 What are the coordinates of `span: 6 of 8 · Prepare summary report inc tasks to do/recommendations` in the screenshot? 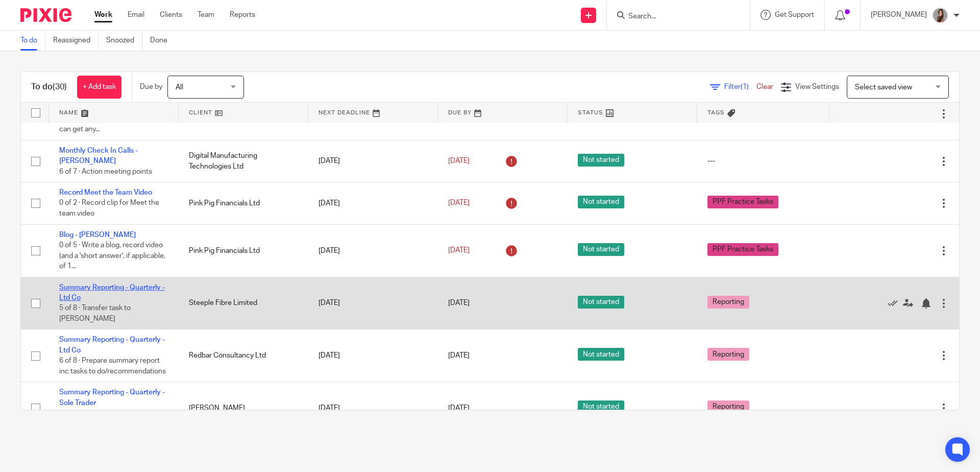 It's located at (113, 366).